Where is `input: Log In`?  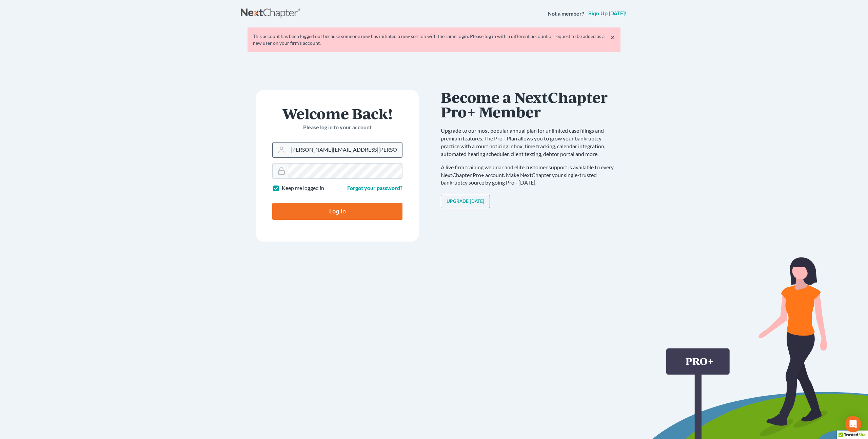
input: Log In is located at coordinates (337, 211).